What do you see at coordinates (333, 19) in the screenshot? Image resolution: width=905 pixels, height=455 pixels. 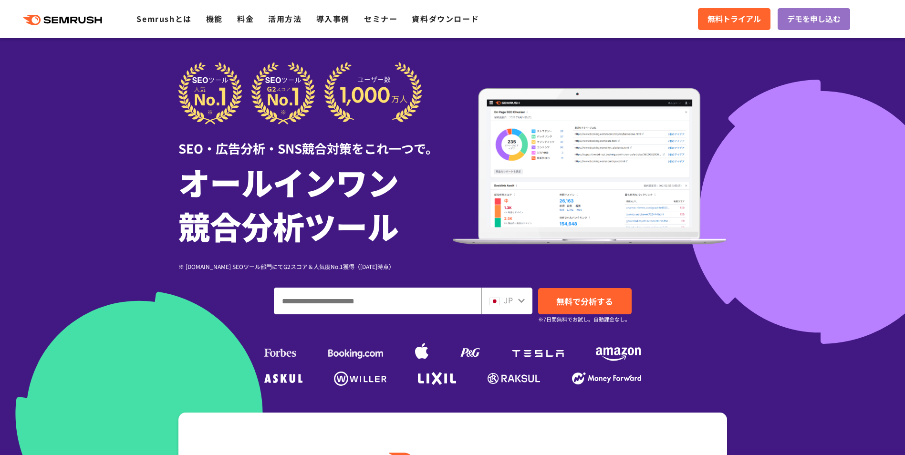 I see `a: 導入事例` at bounding box center [333, 19].